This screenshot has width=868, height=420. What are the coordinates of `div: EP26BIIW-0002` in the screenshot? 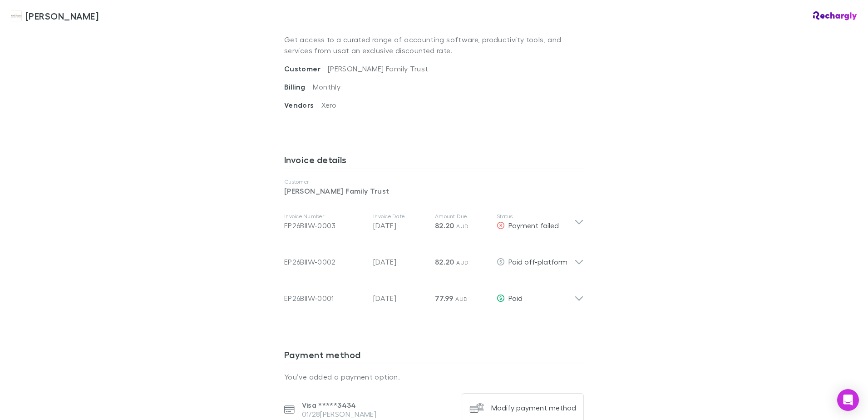 It's located at (325, 262).